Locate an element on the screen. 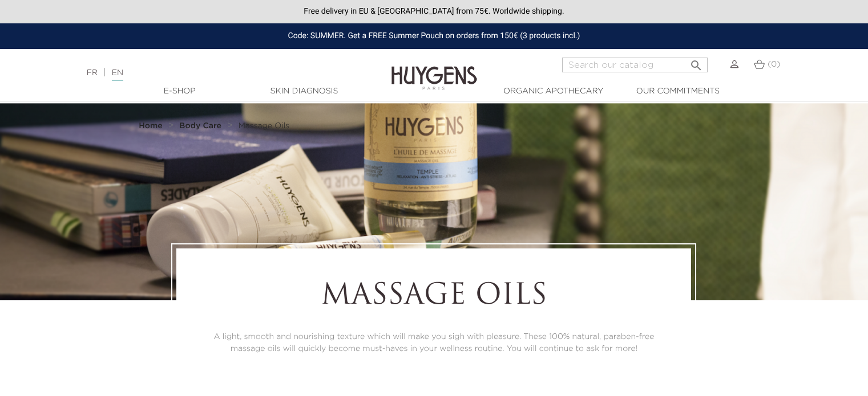  a: Our commitments is located at coordinates (678, 91).